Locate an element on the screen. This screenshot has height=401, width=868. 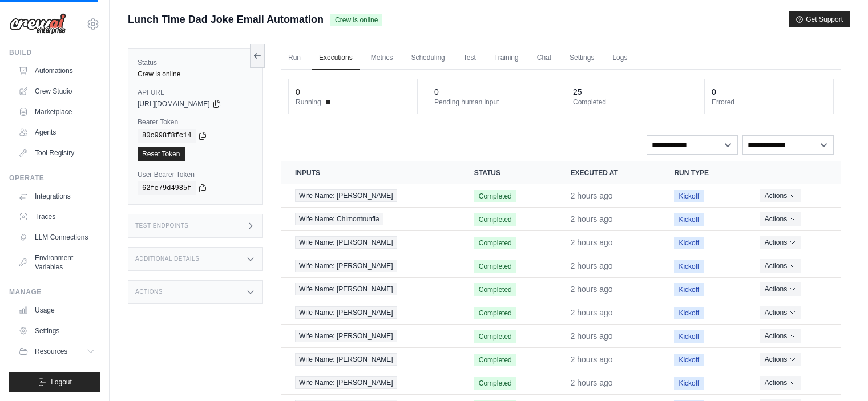
span: Crew is online is located at coordinates (356, 20).